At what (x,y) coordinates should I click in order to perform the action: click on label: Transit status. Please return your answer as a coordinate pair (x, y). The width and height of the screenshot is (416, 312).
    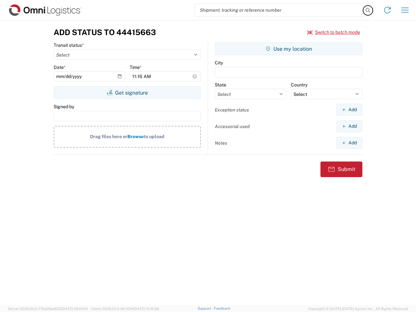
    Looking at the image, I should click on (69, 45).